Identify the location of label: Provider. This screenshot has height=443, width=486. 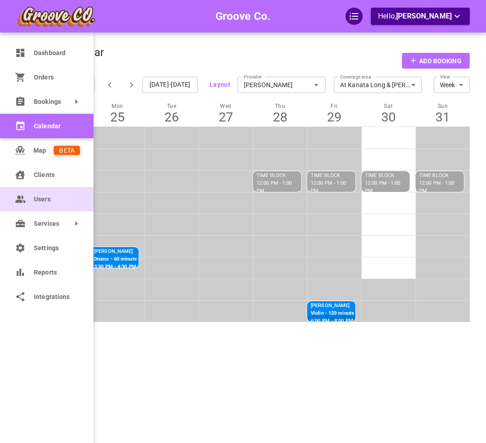
(253, 75).